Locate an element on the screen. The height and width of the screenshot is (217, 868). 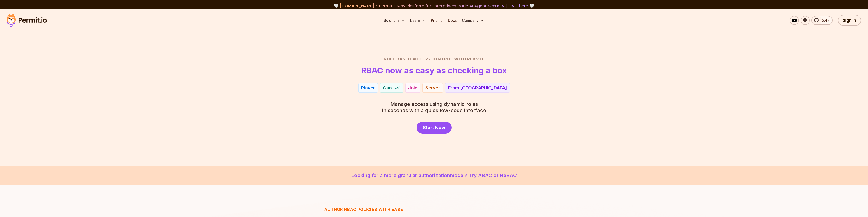
p: in seconds with a quick low-code interface is located at coordinates (434, 107).